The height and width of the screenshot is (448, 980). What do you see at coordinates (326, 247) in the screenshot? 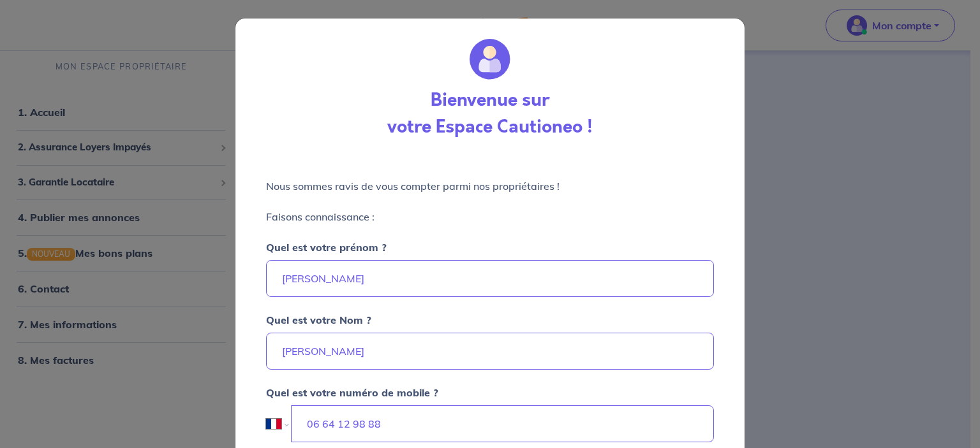
I see `strong: Quel est votre prénom ?` at bounding box center [326, 247].